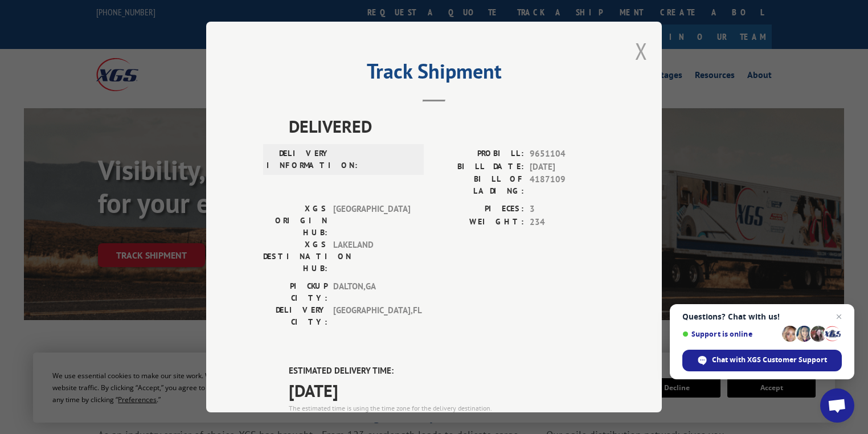 Image resolution: width=868 pixels, height=434 pixels. What do you see at coordinates (769, 360) in the screenshot?
I see `span: Chat with XGS Customer Support` at bounding box center [769, 360].